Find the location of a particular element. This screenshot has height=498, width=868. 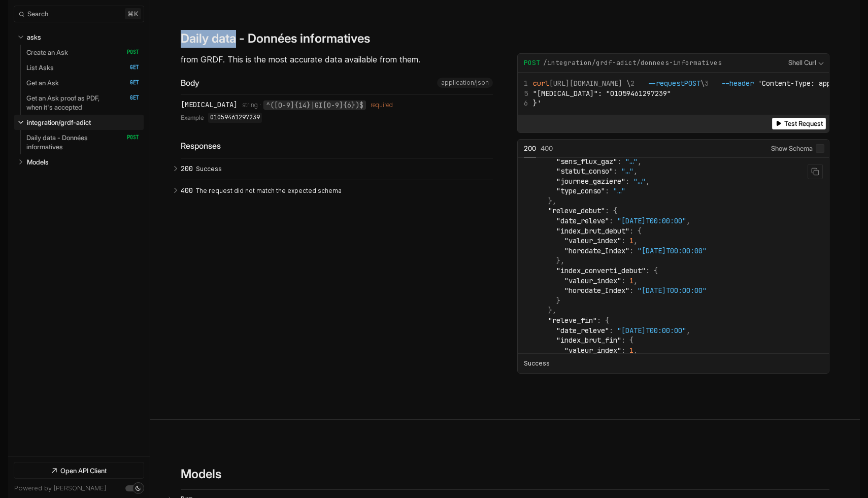

span: /integration/grdf-adict/donnees-informatives is located at coordinates (633, 63).